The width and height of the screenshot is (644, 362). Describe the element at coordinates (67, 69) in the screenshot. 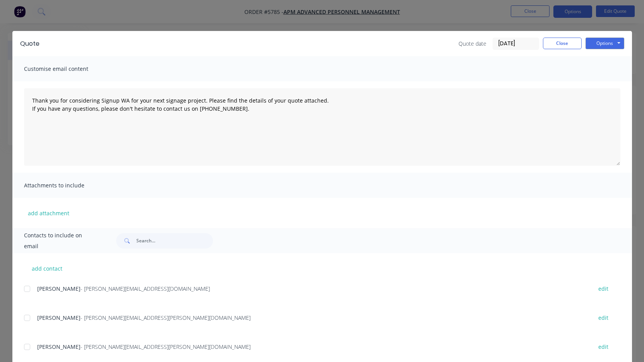

I see `span: Customise email content` at that location.